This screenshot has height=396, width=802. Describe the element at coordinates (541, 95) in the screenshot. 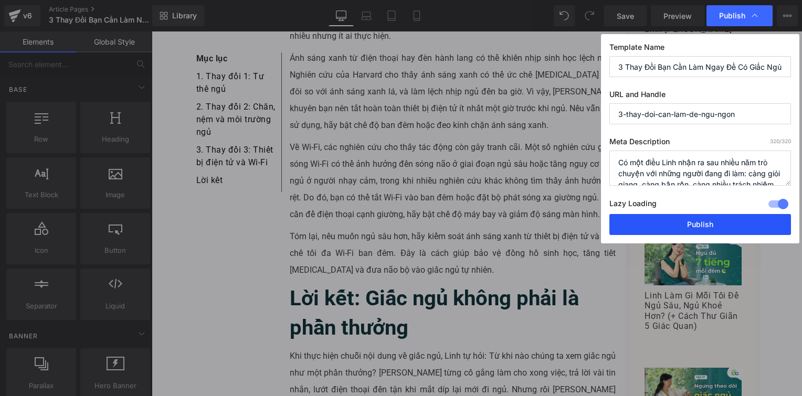

I see `img: Giải Thích 8 Chỉ Số Đo Giấc Ngủ Bạn Cần Theo Dõi Hàng Ngày (Dễ Hiểu + Góc Nhìn Khoa Học)` at that location.